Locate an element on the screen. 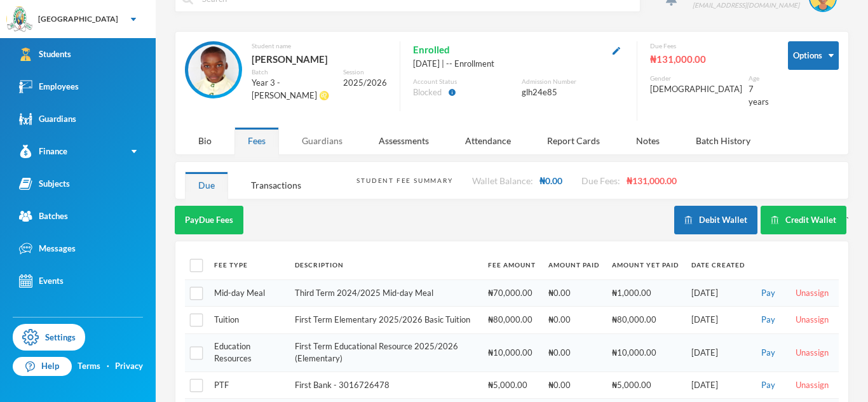  div: Due is located at coordinates (207, 185).